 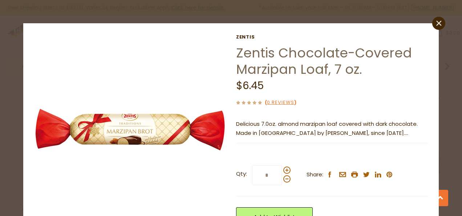 What do you see at coordinates (267, 175) in the screenshot?
I see `input: Qty:` at bounding box center [267, 175].